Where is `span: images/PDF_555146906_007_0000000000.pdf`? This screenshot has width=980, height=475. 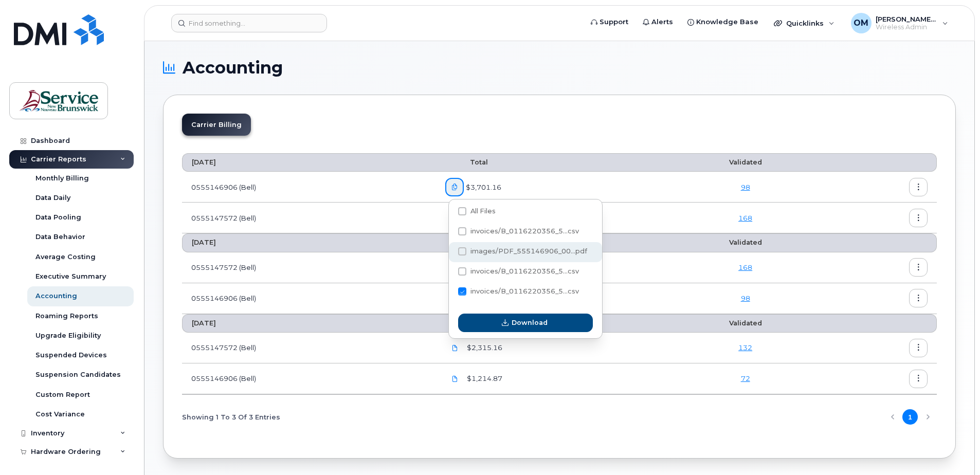
span: images/PDF_555146906_007_0000000000.pdf is located at coordinates (523, 252).